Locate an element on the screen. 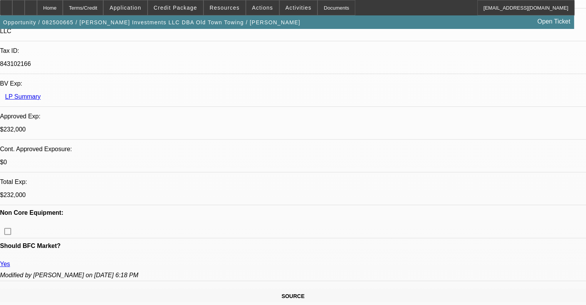  span: SOURCE is located at coordinates (293, 296).